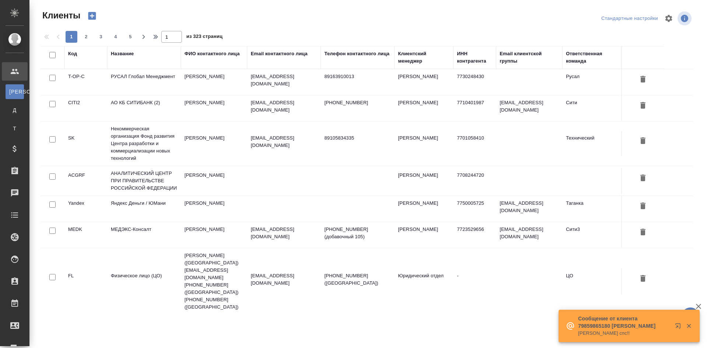 This screenshot has width=707, height=348. Describe the element at coordinates (144, 281) in the screenshot. I see `td: Физическое лицо (ЦО)` at that location.